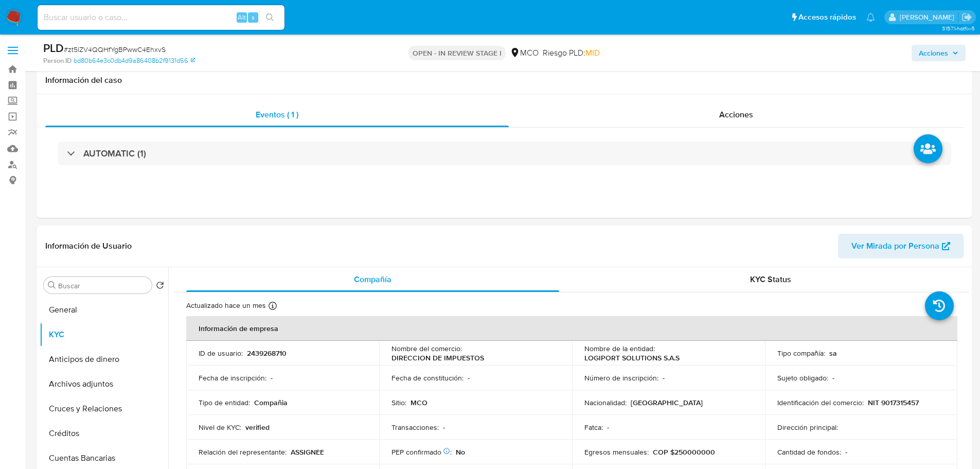  Describe the element at coordinates (621, 377) in the screenshot. I see `p: Número de inscripción :` at that location.